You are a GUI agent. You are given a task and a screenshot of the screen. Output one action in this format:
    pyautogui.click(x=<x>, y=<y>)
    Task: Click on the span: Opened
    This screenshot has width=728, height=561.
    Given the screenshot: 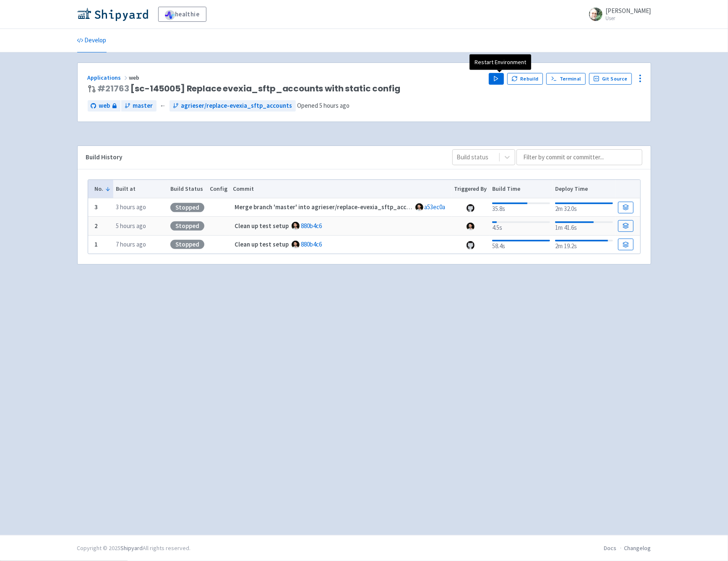 What is the action you would take?
    pyautogui.click(x=324, y=105)
    